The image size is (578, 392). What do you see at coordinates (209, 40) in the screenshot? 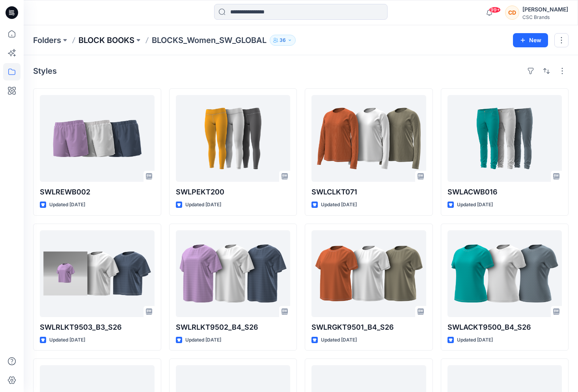
I see `p: BLOCKS_Women_SW_GLOBAL` at bounding box center [209, 40].